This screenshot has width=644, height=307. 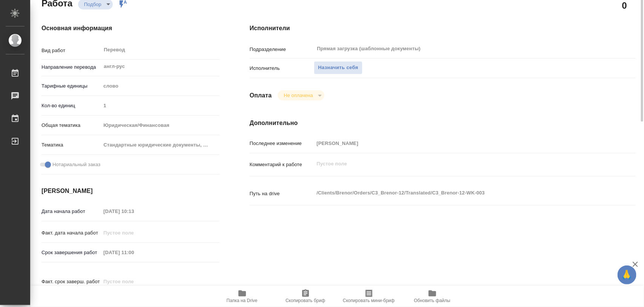 I want to click on span: Назначить себя, so click(x=338, y=68).